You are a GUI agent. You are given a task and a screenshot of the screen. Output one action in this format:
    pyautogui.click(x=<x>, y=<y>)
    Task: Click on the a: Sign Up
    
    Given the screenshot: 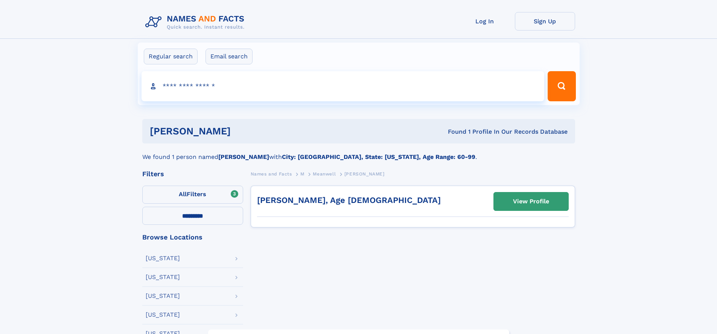 What is the action you would take?
    pyautogui.click(x=545, y=21)
    